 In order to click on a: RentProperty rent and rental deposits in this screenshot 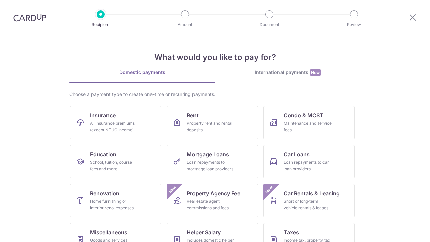, I will do `click(212, 123)`.